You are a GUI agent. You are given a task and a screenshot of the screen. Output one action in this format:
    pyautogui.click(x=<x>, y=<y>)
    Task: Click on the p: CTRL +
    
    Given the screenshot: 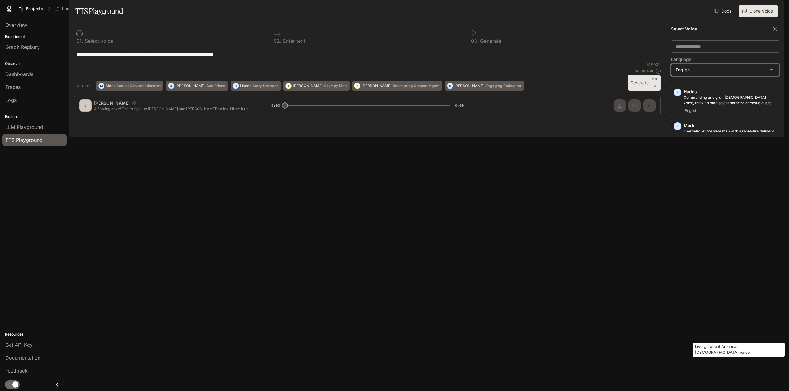 What is the action you would take?
    pyautogui.click(x=654, y=81)
    